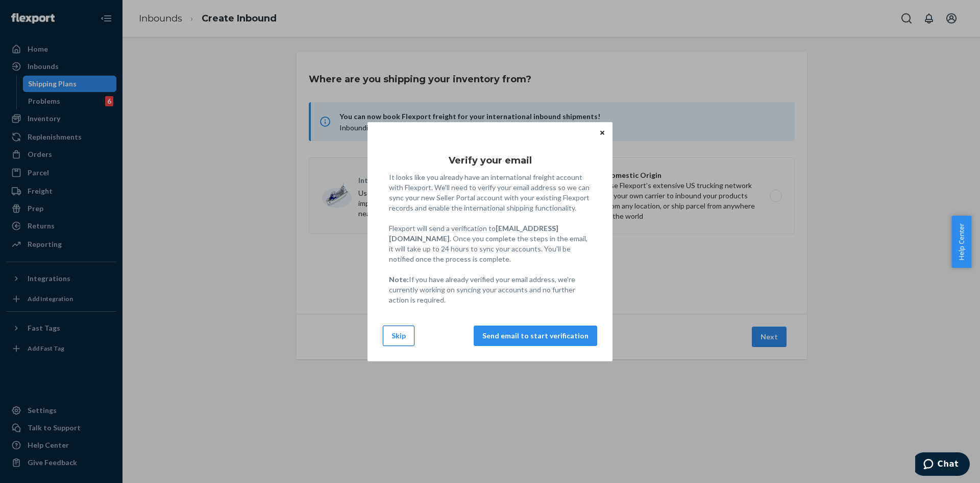 This screenshot has width=980, height=483. What do you see at coordinates (536, 336) in the screenshot?
I see `button: Send email to start verification` at bounding box center [536, 336].